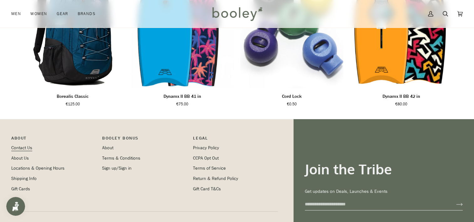  I want to click on a: Terms & Conditions, so click(121, 158).